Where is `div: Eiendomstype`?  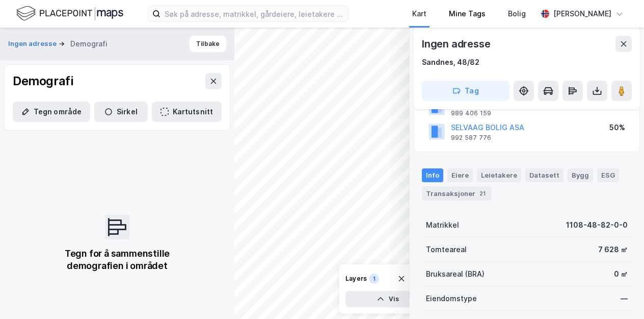
div: Eiendomstype is located at coordinates (451, 298).